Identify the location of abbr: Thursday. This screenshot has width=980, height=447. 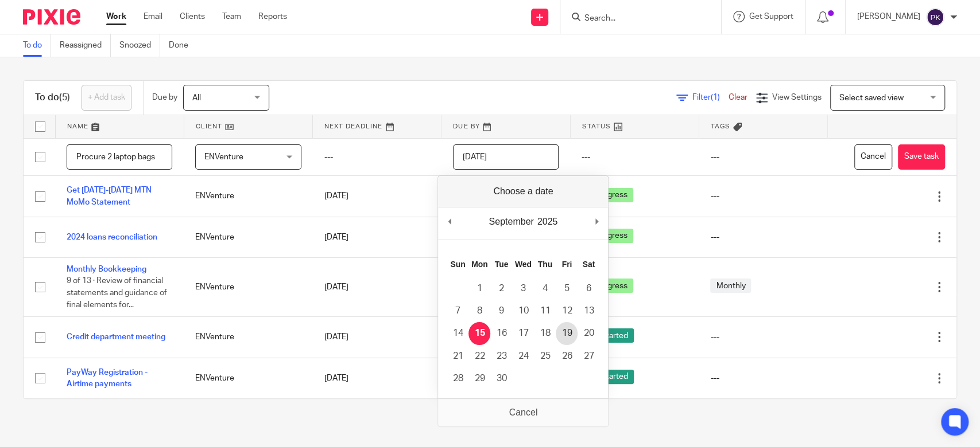
(545, 264).